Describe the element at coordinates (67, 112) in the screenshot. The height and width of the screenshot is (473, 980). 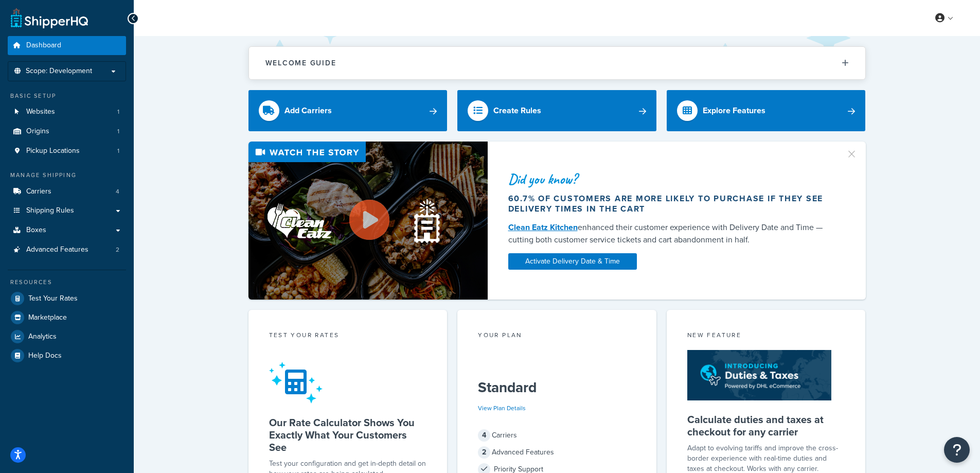
I see `a: Websites1` at that location.